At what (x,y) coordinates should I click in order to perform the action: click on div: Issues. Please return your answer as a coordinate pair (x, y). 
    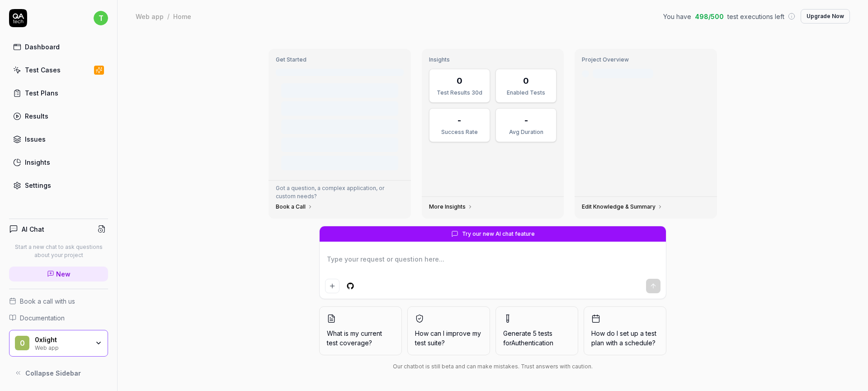
    Looking at the image, I should click on (35, 139).